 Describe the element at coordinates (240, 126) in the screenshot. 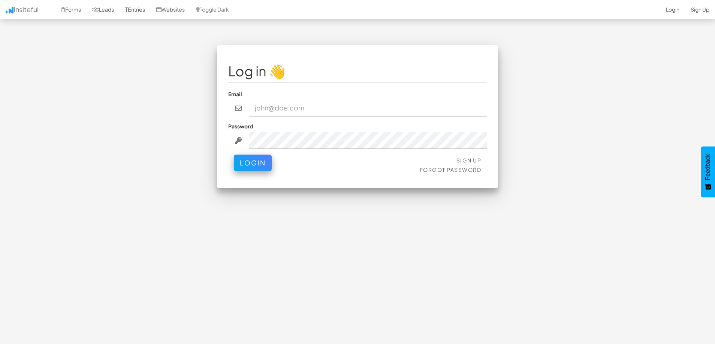

I see `label: Password` at that location.